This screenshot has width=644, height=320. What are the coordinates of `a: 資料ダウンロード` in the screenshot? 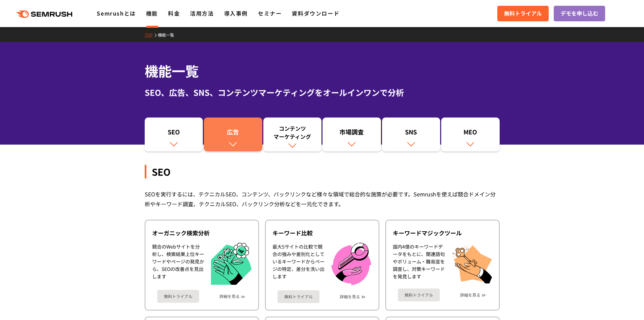 It's located at (315, 13).